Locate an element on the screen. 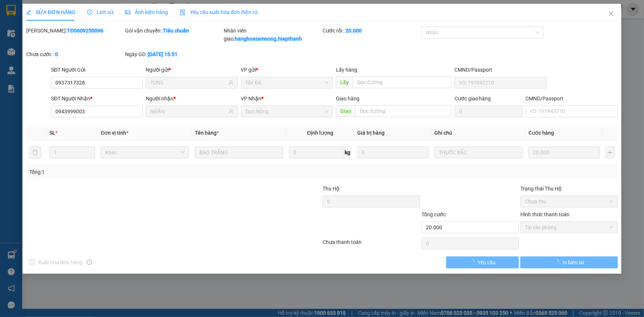 The height and width of the screenshot is (317, 644). div: Ngày GD: is located at coordinates (174, 54).